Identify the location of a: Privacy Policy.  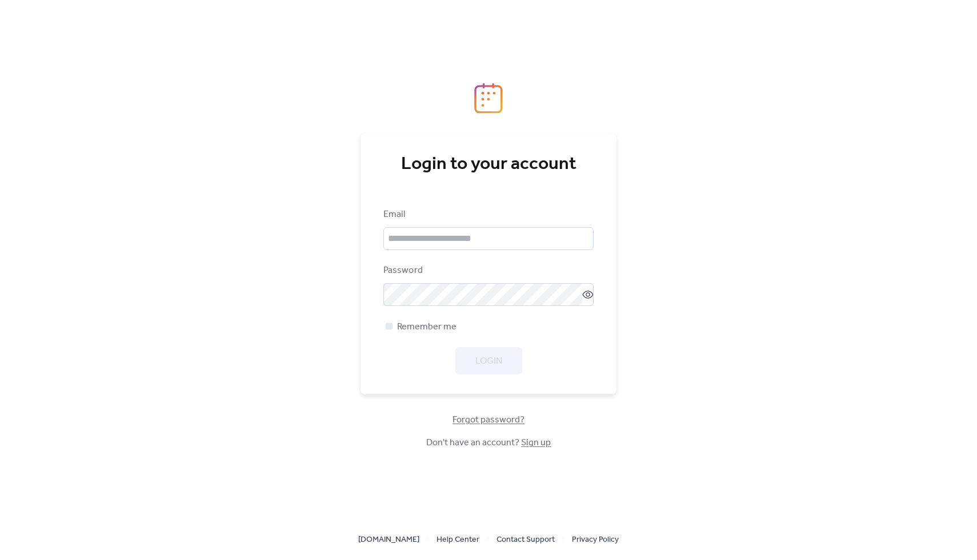
(596, 539).